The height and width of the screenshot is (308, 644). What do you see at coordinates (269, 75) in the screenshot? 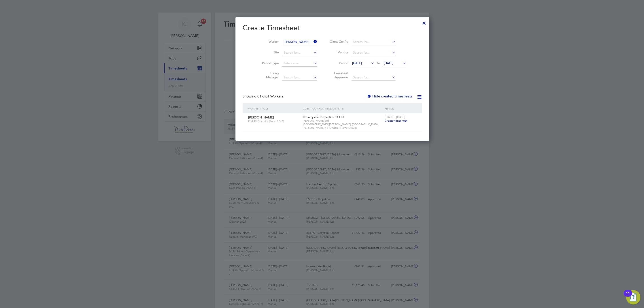
I see `label: Hiring Manager` at bounding box center [269, 75].